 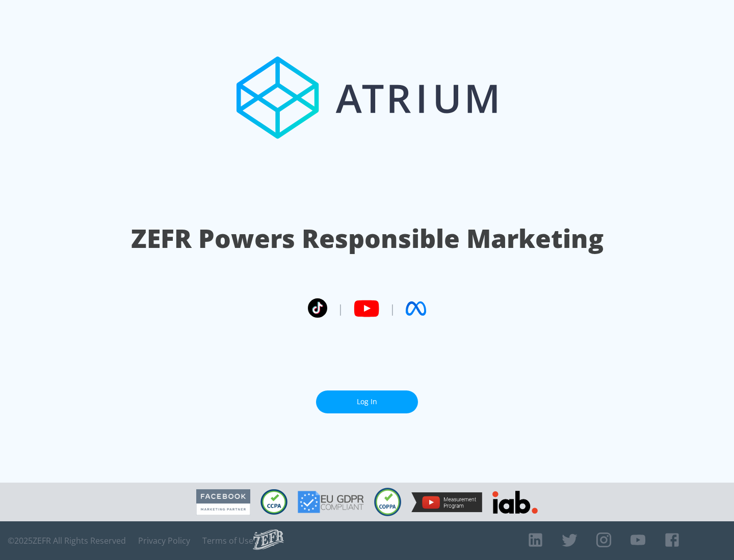 I want to click on img: Facebook Marketing Partner, so click(x=223, y=502).